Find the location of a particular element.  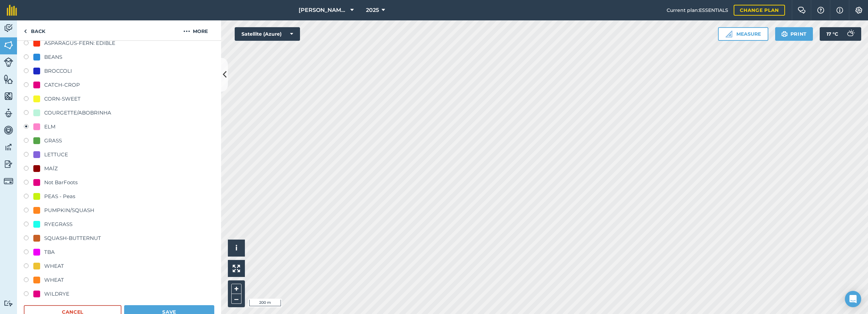

div: Not BarFoots is located at coordinates (61, 182).